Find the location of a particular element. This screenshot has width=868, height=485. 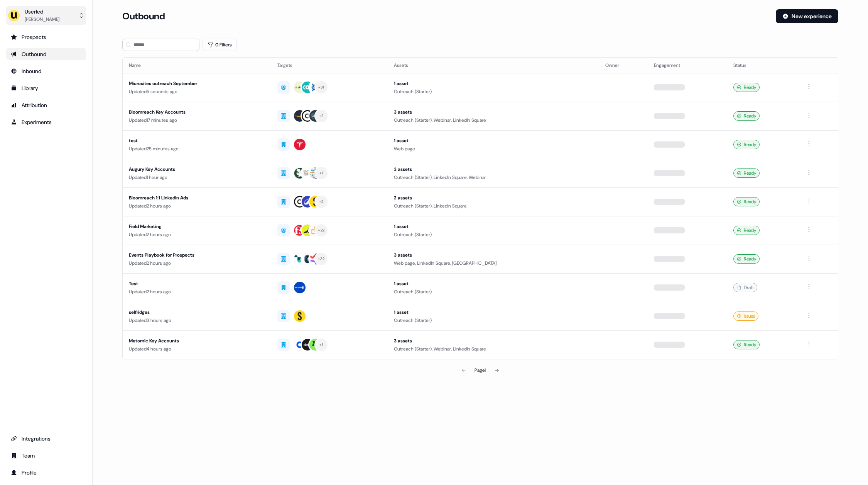

th: Targets is located at coordinates (329, 65).